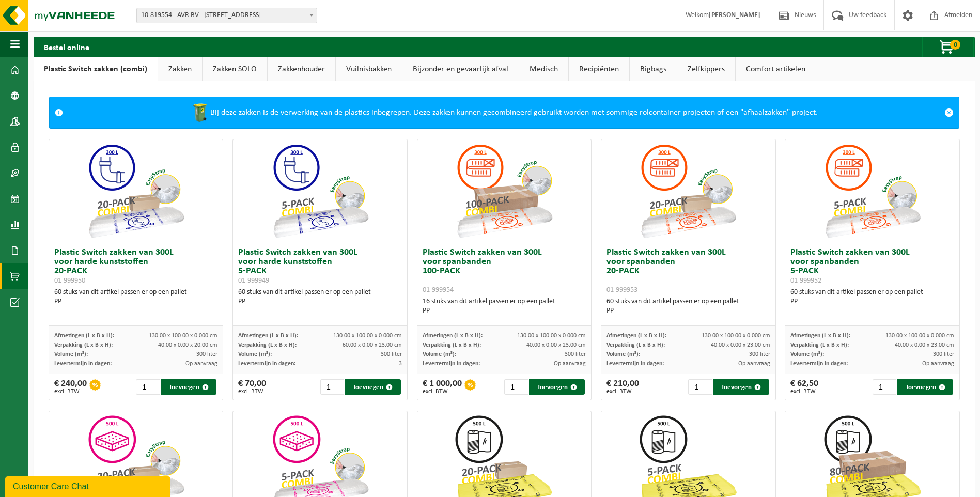 This screenshot has height=497, width=980. What do you see at coordinates (872, 266) in the screenshot?
I see `h3: Plastic Switch zakken van 300L voor spanbanden 5-PACK` at bounding box center [872, 266].